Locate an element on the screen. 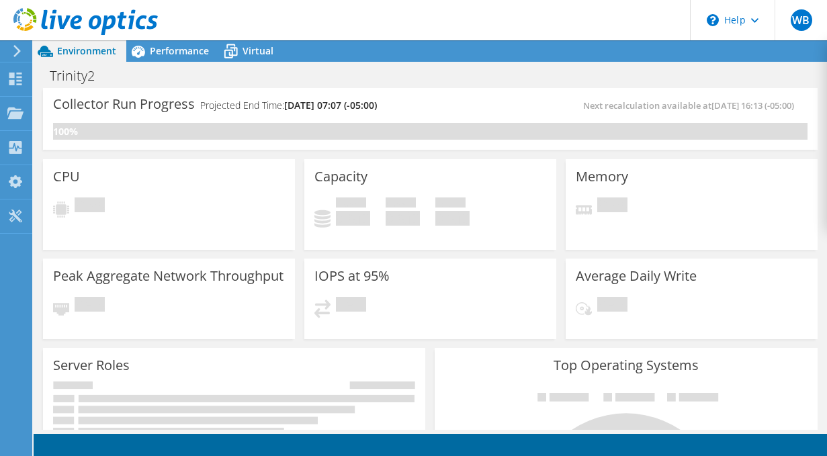 This screenshot has height=456, width=827. h3: Memory is located at coordinates (602, 177).